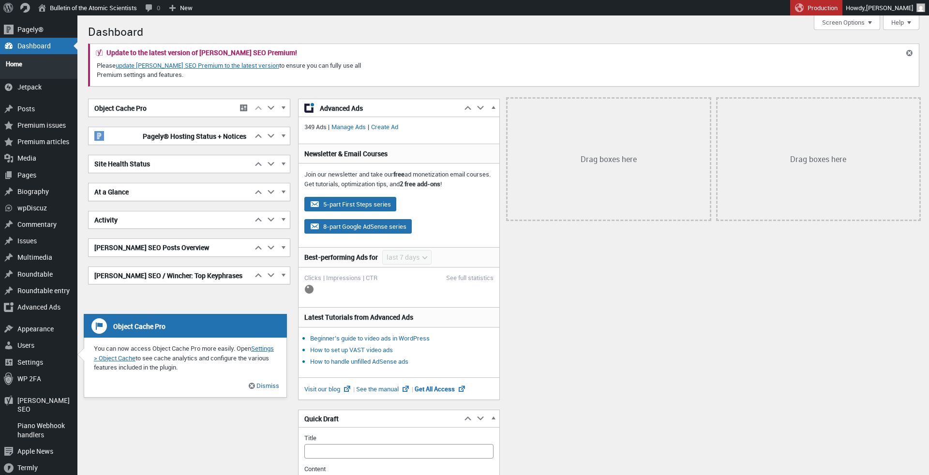 The image size is (929, 475). Describe the element at coordinates (170, 136) in the screenshot. I see `h2: Pagely® Hosting Status + Notices` at that location.